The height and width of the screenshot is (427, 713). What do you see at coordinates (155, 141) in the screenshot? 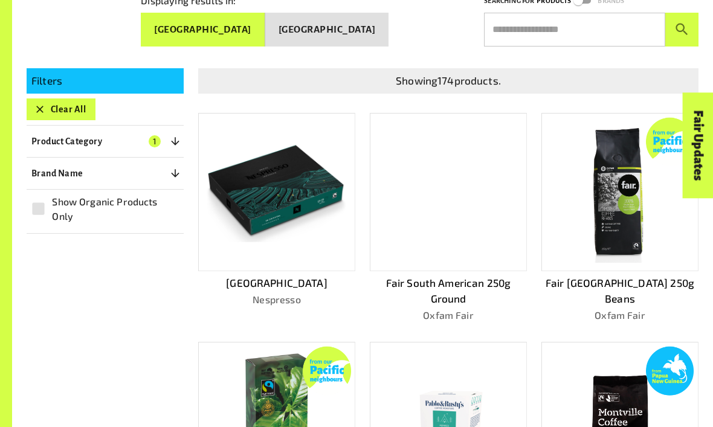
I see `span: 1` at bounding box center [155, 141].